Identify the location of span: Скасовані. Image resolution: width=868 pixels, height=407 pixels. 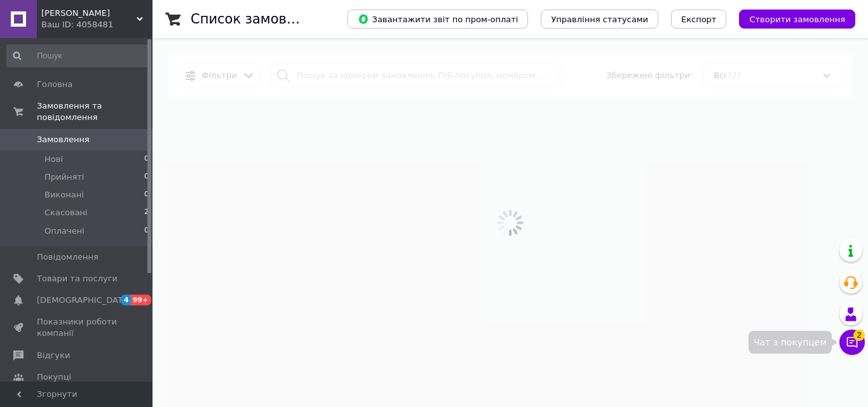
(66, 213).